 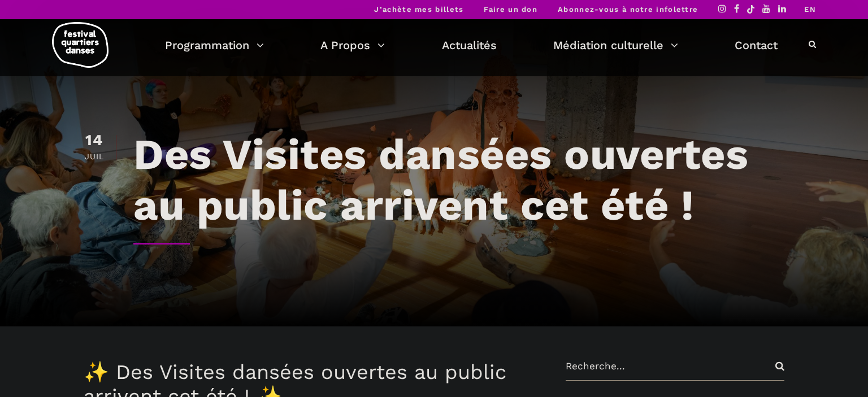 What do you see at coordinates (809, 9) in the screenshot?
I see `a: EN` at bounding box center [809, 9].